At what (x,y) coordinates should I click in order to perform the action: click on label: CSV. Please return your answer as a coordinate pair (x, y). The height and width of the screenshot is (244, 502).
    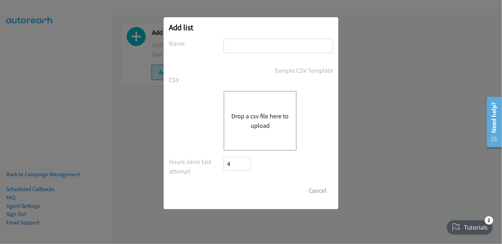
    Looking at the image, I should click on (196, 80).